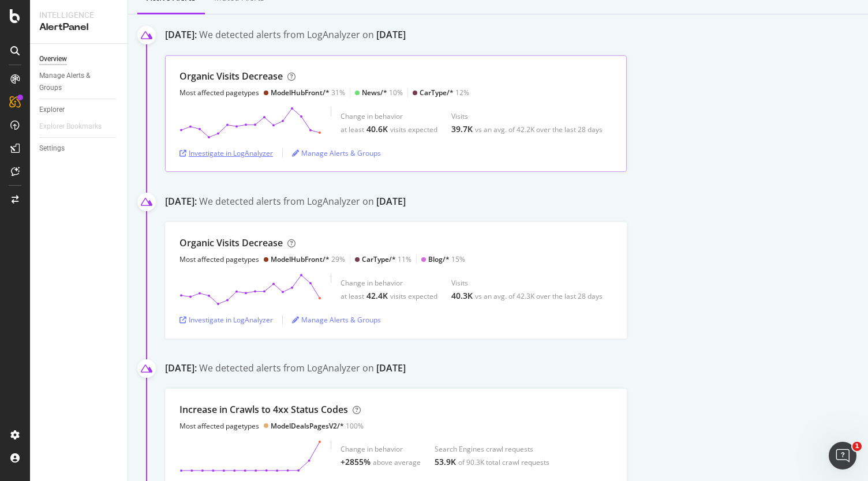  What do you see at coordinates (387, 259) in the screenshot?
I see `div: 11%` at bounding box center [387, 259].